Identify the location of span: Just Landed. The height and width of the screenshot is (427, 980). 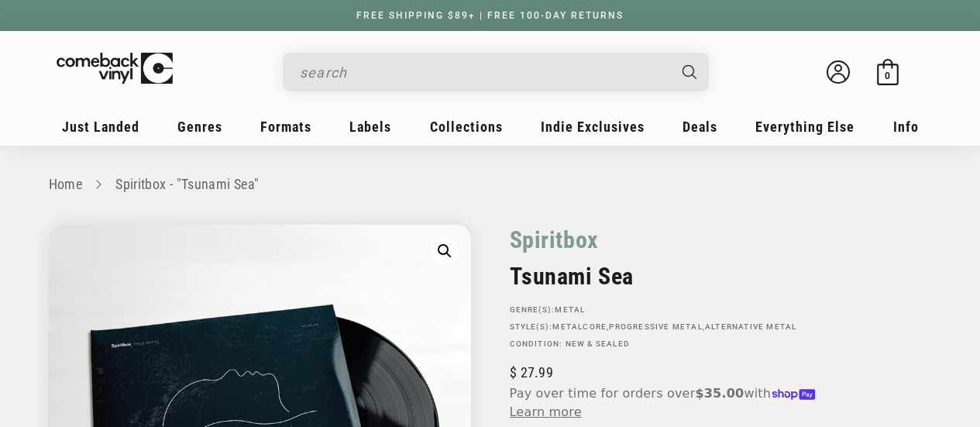
(101, 126).